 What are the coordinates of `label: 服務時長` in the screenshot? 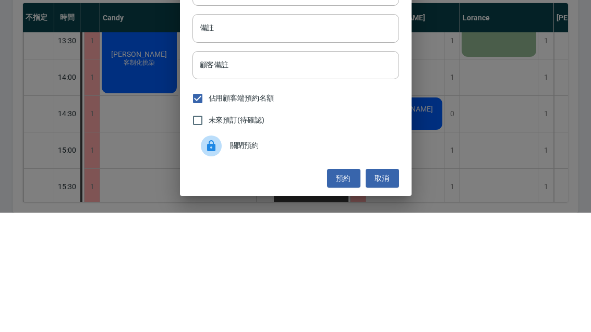 It's located at (211, 96).